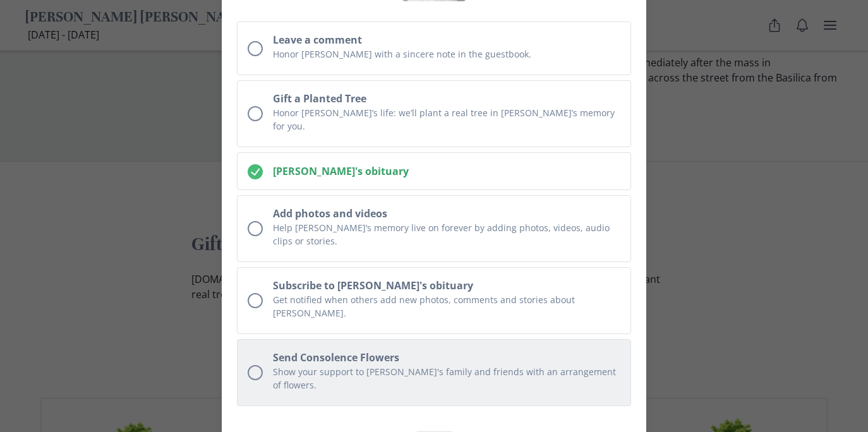 Image resolution: width=868 pixels, height=432 pixels. I want to click on h2: Gift a Planted Tree, so click(447, 98).